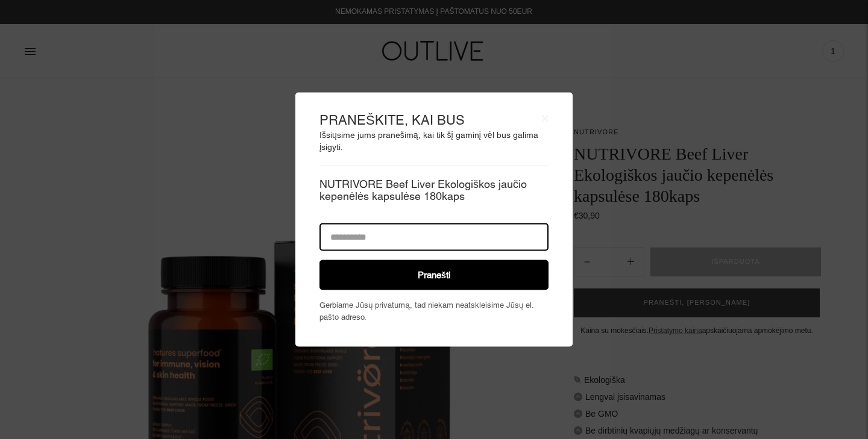  What do you see at coordinates (434, 141) in the screenshot?
I see `p: Išsiųsime jums pranešimą, kai tik šį gaminį vėl bus galima įsigyti.` at bounding box center [434, 141].